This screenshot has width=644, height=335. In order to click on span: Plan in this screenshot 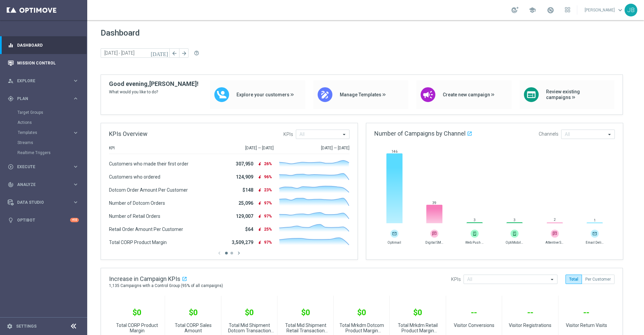, I will do `click(44, 99)`.